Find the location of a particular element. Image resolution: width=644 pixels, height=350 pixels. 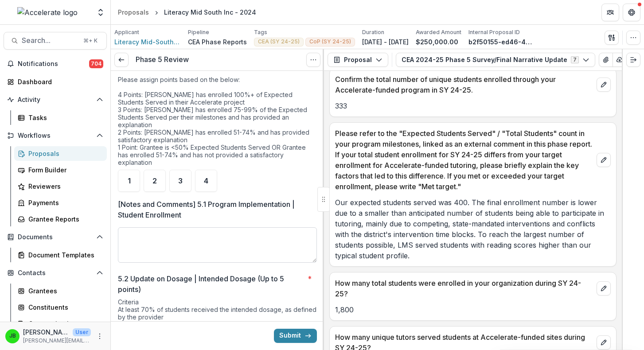

span: Activity is located at coordinates (55, 100).